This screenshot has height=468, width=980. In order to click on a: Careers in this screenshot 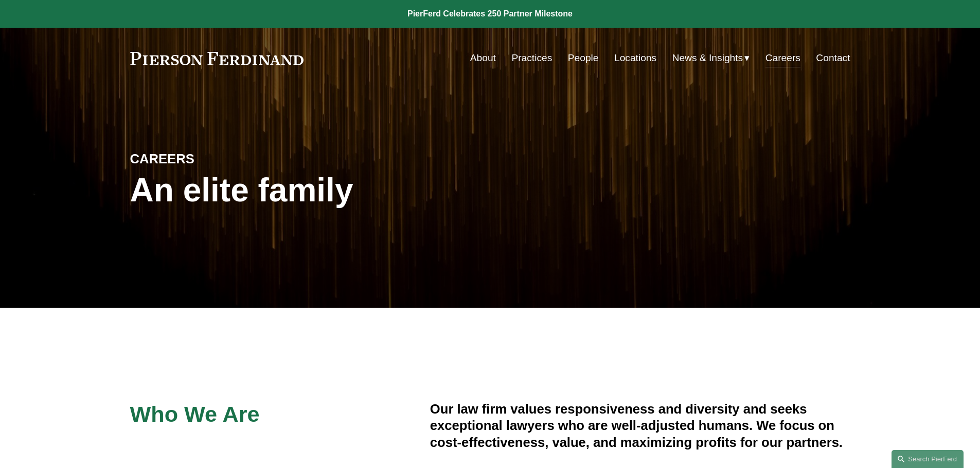, I will do `click(783, 58)`.